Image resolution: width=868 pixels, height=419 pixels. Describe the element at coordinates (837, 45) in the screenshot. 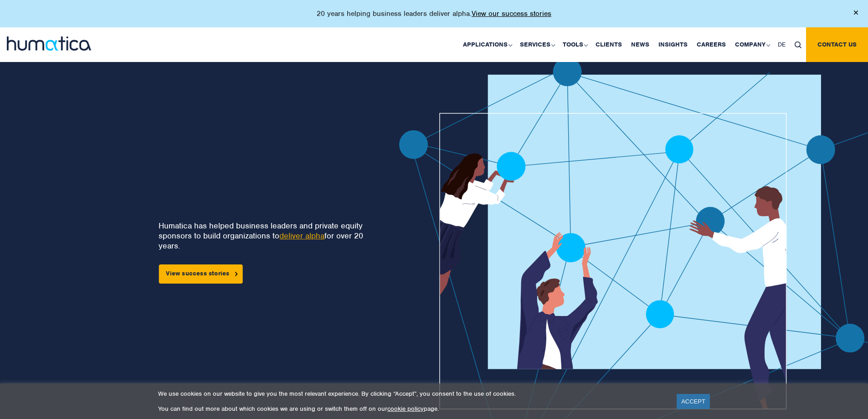

I see `a: Contact us` at that location.